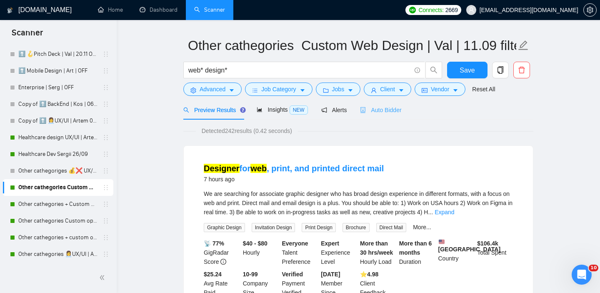 The width and height of the screenshot is (600, 293). What do you see at coordinates (58, 238) in the screenshot?
I see `a: Other cathegories + custom open 💰❌ Pitch Deck | Val | 12.06 16% view` at bounding box center [58, 238].